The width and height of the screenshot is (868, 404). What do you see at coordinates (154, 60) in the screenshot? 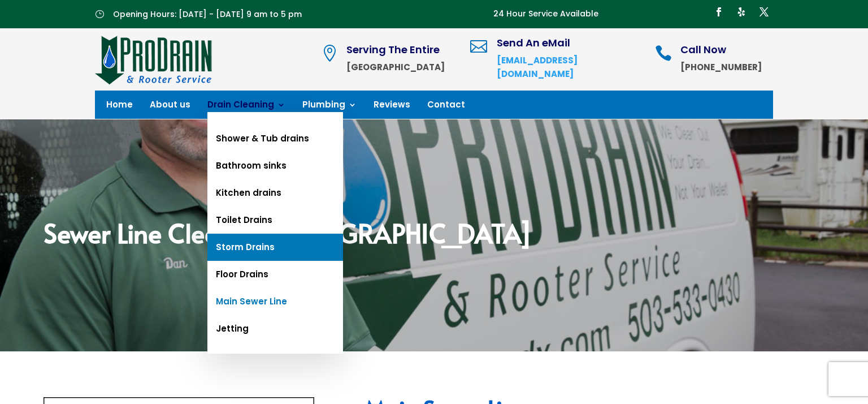
I see `img: site-logo-100h` at bounding box center [154, 60].